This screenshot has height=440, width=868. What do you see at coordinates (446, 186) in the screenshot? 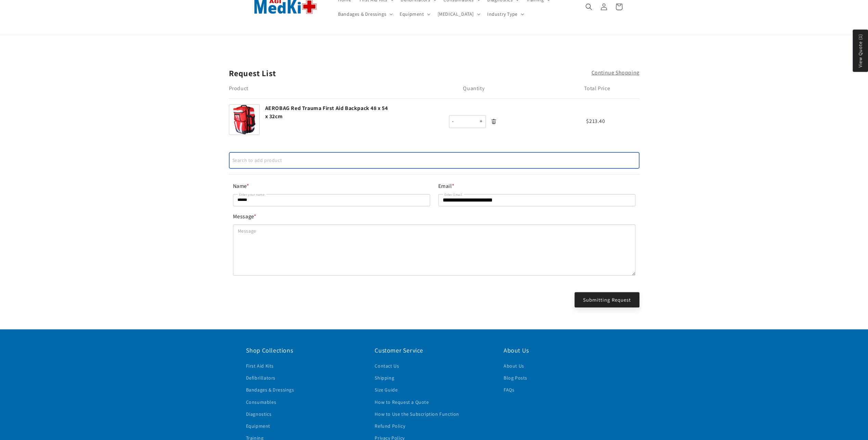
I see `label: Email` at bounding box center [446, 186].